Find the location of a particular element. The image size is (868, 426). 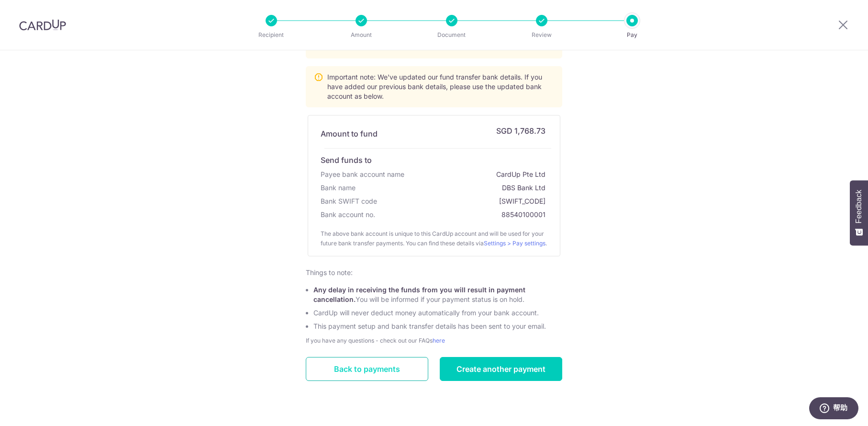

img: CardUp is located at coordinates (43, 25).